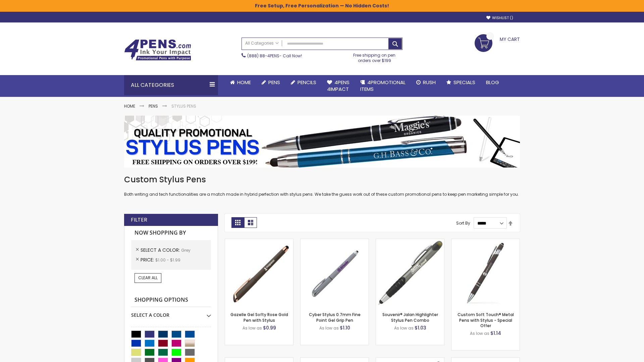  I want to click on a: Souvenir® Jalan Highlighter Stylus Pen Combo, so click(410, 317).